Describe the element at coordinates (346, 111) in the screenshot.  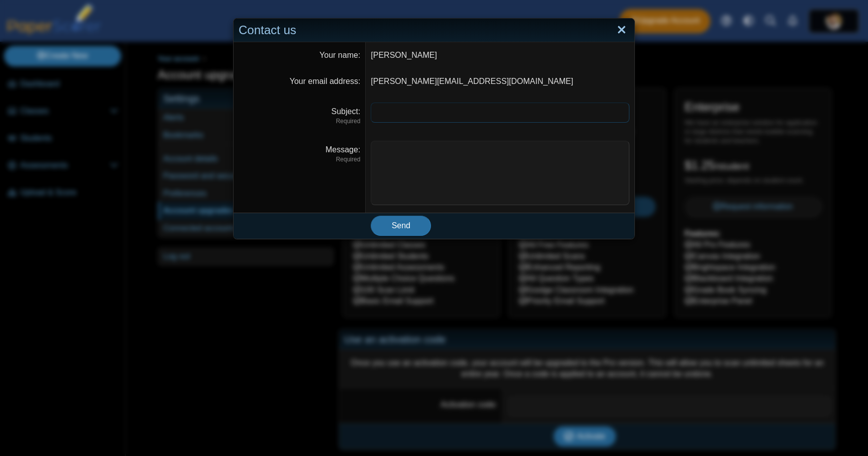
I see `label: Subject` at that location.